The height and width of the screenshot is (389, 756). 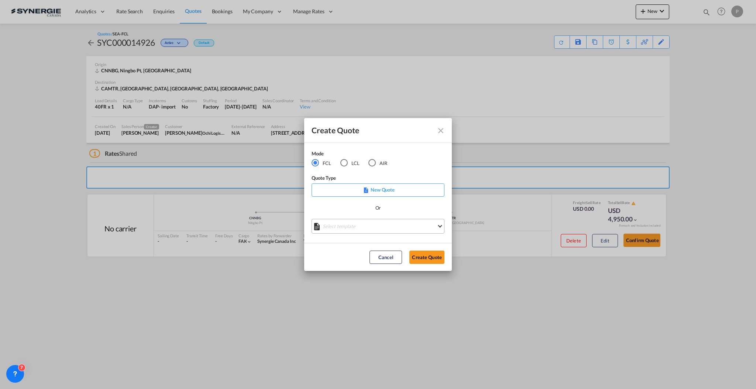 What do you see at coordinates (441, 131) in the screenshot?
I see `md-icon: Close dialog` at bounding box center [441, 131].